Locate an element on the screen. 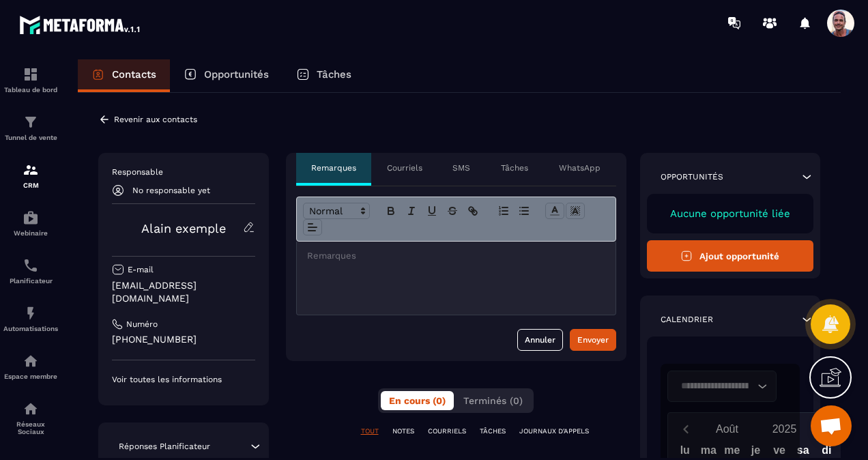 The image size is (868, 460). p: COURRIELS is located at coordinates (447, 432).